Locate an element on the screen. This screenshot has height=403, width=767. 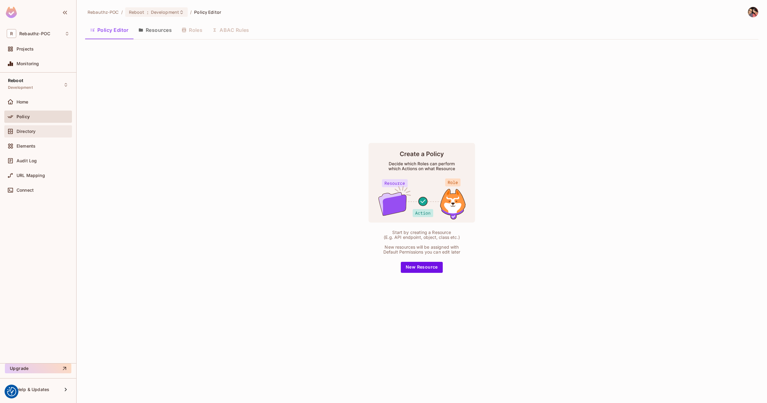
span: Policy is located at coordinates (23, 117).